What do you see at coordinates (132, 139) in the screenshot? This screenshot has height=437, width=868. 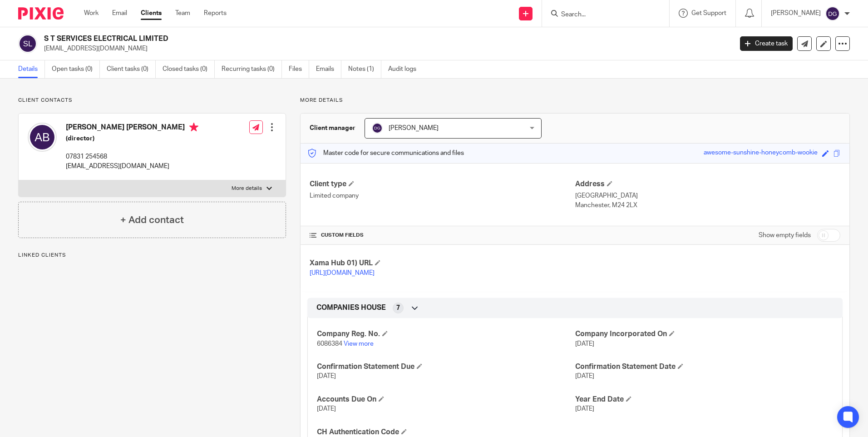 I see `h5: (director)` at bounding box center [132, 139].